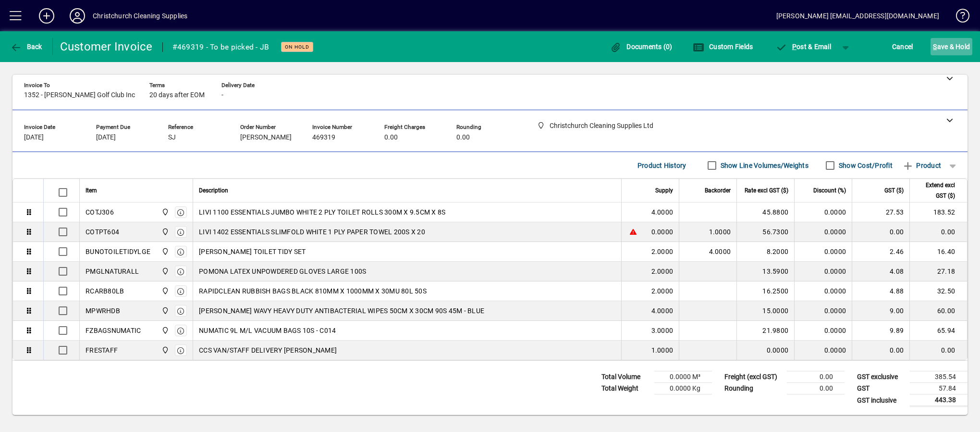  Describe the element at coordinates (830, 190) in the screenshot. I see `span: Discount (%)` at that location.